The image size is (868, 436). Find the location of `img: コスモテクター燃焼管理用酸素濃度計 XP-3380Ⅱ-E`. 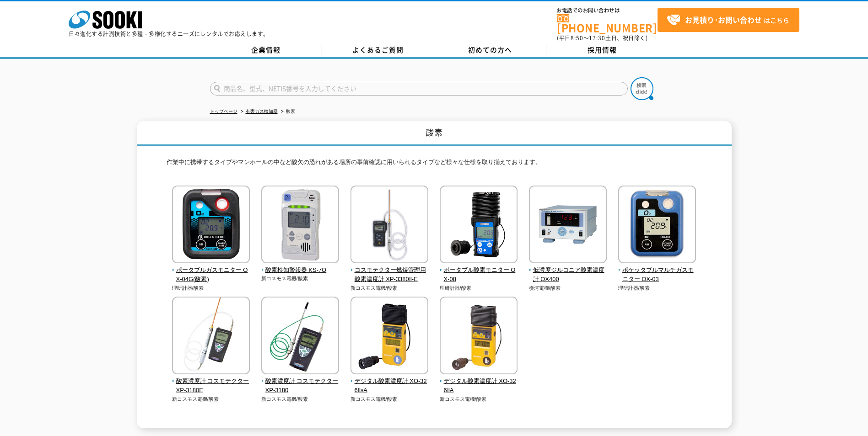

img: コスモテクター燃焼管理用酸素濃度計 XP-3380Ⅱ-E is located at coordinates (390, 225).